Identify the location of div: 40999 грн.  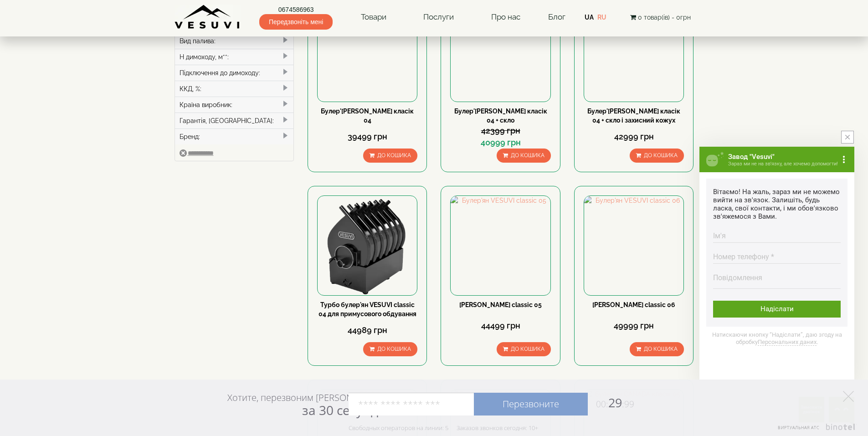
(500, 143).